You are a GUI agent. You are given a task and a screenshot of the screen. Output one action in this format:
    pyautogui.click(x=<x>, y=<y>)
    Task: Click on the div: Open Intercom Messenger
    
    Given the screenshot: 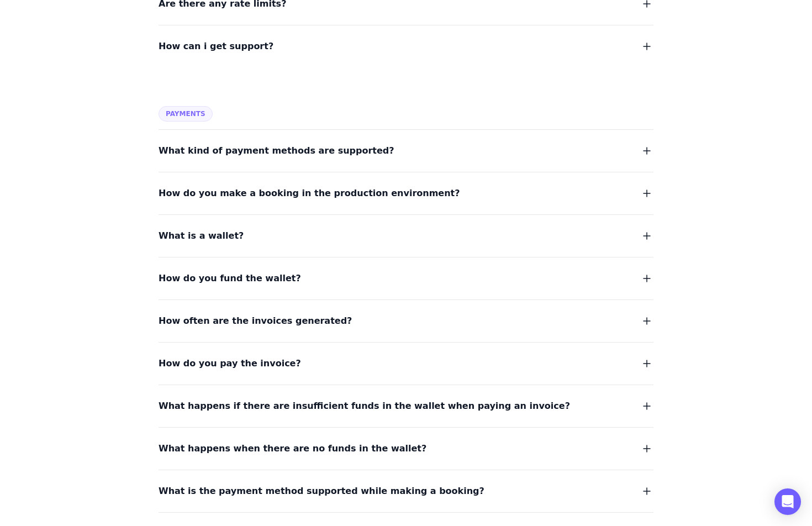 What is the action you would take?
    pyautogui.click(x=788, y=502)
    